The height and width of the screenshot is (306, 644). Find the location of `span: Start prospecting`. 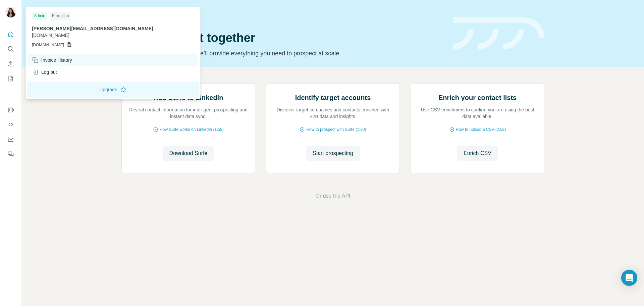

span: Start prospecting is located at coordinates (332, 153).